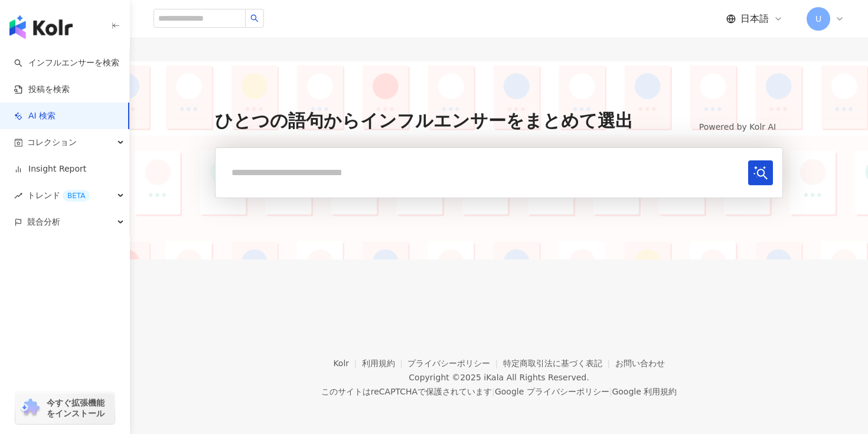  What do you see at coordinates (42, 89) in the screenshot?
I see `a: 投稿を検索` at bounding box center [42, 89].